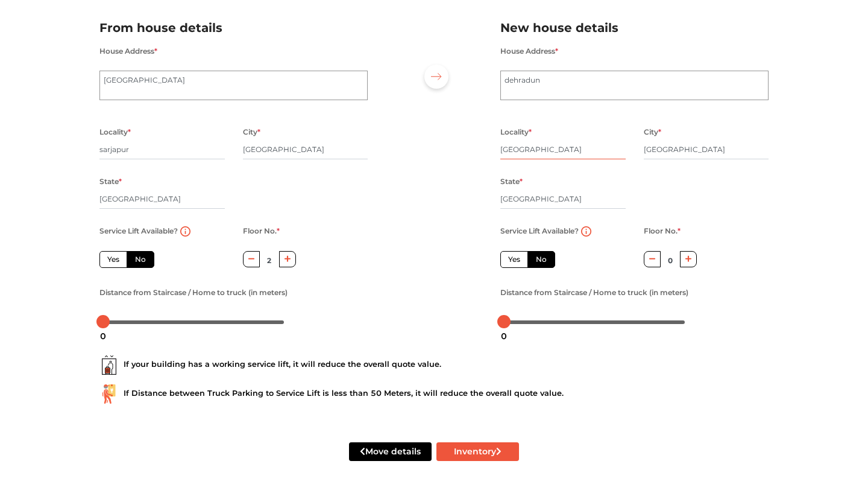 This screenshot has width=868, height=490. I want to click on div: If Distance between Truck Parking to Service Lift is less than 50 Meters, it will reduce the over..., so click(434, 394).